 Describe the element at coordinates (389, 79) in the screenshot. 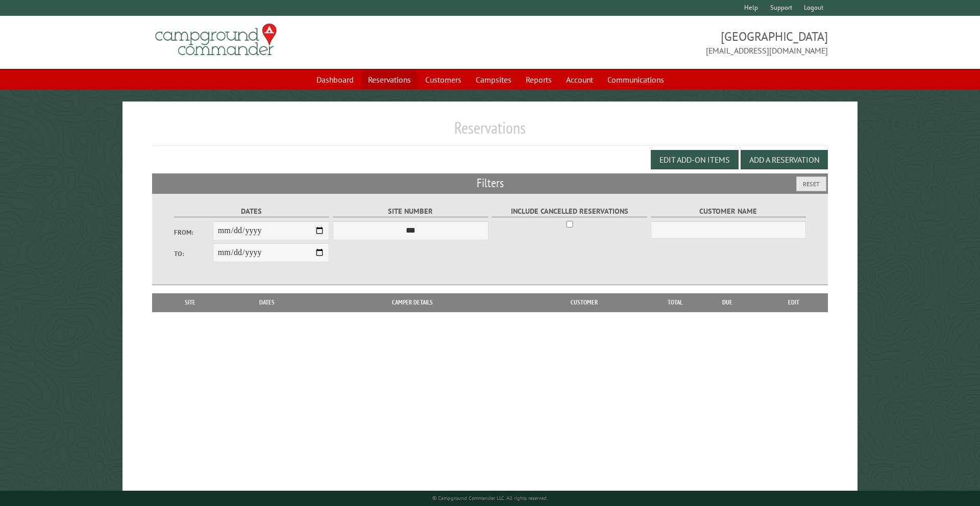

I see `a: Reservations` at that location.